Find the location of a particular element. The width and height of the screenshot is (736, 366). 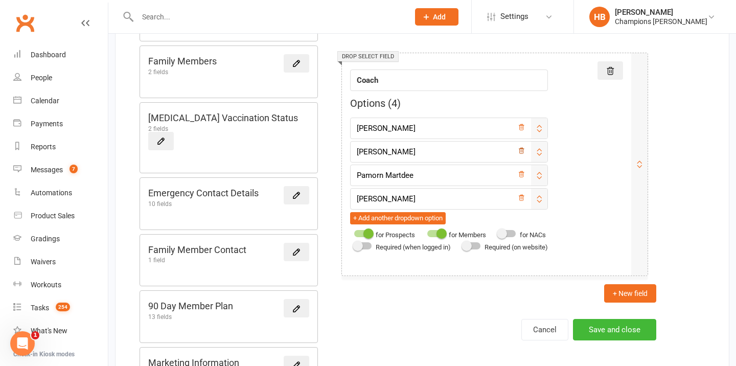

input: Enter field label is located at coordinates (449, 80).